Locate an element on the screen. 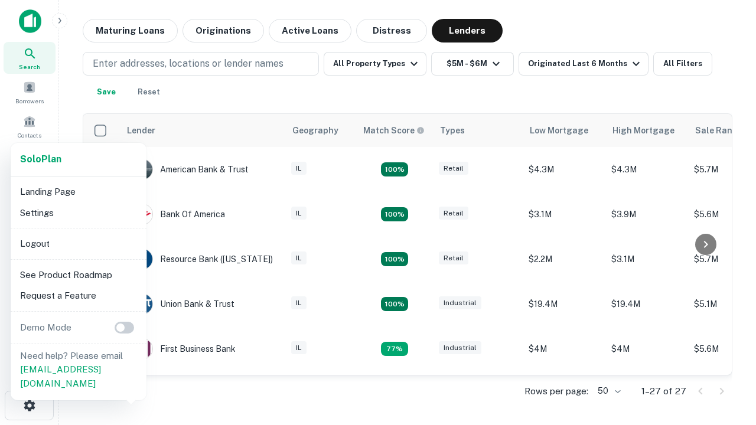 The image size is (756, 425). li: See Product Roadmap is located at coordinates (79, 275).